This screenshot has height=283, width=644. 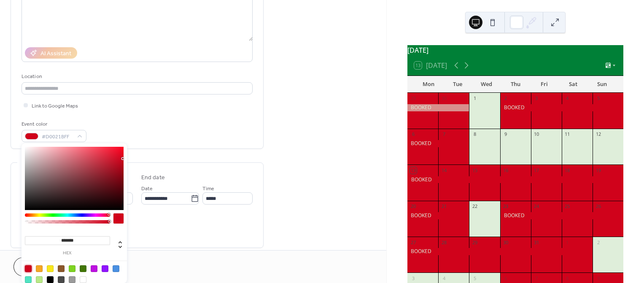 What do you see at coordinates (598, 206) in the screenshot?
I see `div: 26` at bounding box center [598, 206].